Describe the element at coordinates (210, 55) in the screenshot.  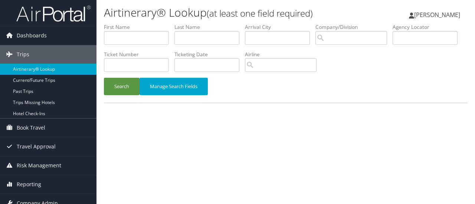
I see `label: Ticketing Date` at that location.